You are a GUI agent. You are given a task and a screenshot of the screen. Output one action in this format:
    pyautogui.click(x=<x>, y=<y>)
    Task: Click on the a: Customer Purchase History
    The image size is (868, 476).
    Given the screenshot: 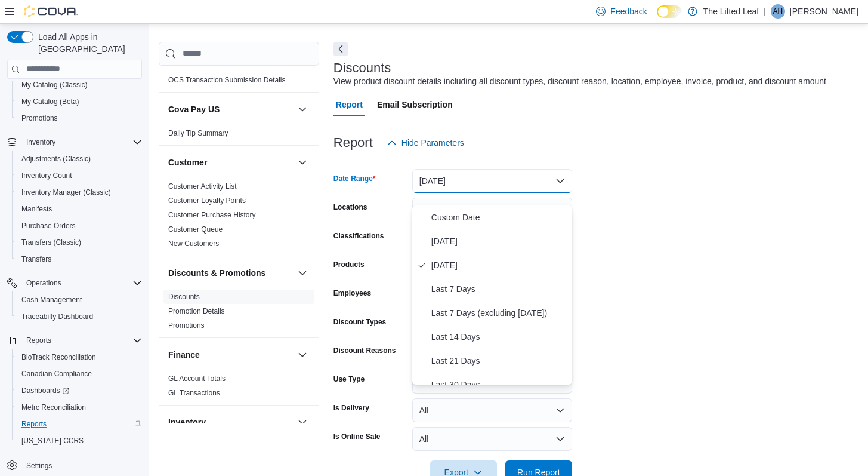 What is the action you would take?
    pyautogui.click(x=212, y=215)
    